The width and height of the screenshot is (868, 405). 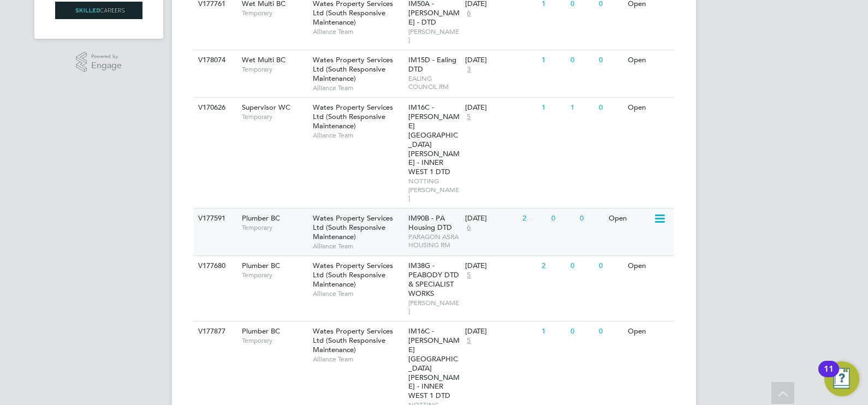 What do you see at coordinates (434, 240) in the screenshot?
I see `span: PARAGON ASRA HOUSING RM` at bounding box center [434, 240].